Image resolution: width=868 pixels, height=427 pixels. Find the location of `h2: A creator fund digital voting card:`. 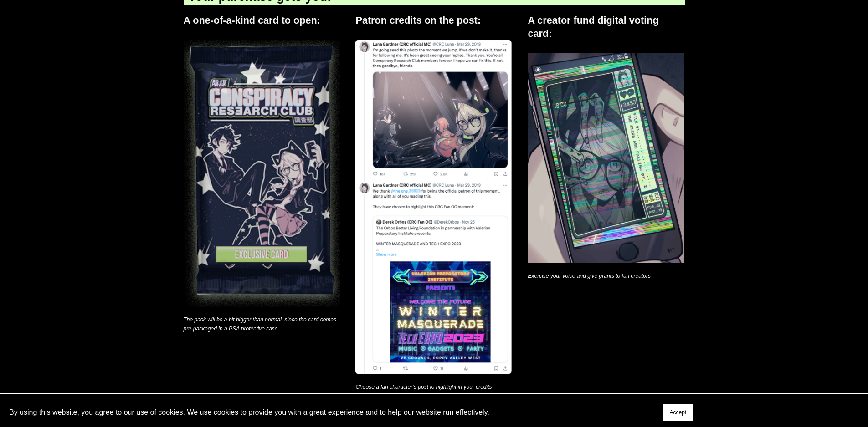

h2: A creator fund digital voting card: is located at coordinates (606, 27).